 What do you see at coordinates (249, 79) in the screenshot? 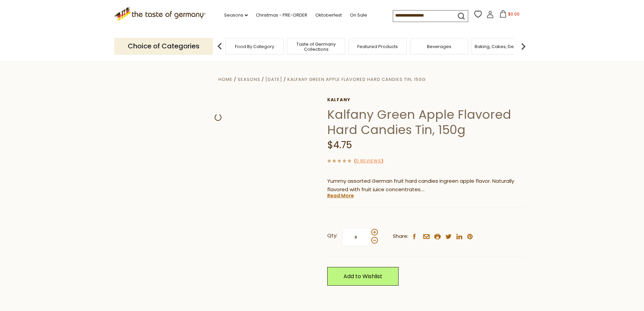
I see `span: Seasons` at bounding box center [249, 79].